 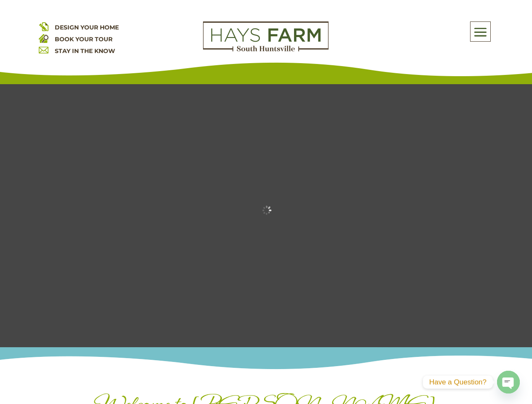 What do you see at coordinates (87, 28) in the screenshot?
I see `a: DESIGN YOUR HOME` at bounding box center [87, 28].